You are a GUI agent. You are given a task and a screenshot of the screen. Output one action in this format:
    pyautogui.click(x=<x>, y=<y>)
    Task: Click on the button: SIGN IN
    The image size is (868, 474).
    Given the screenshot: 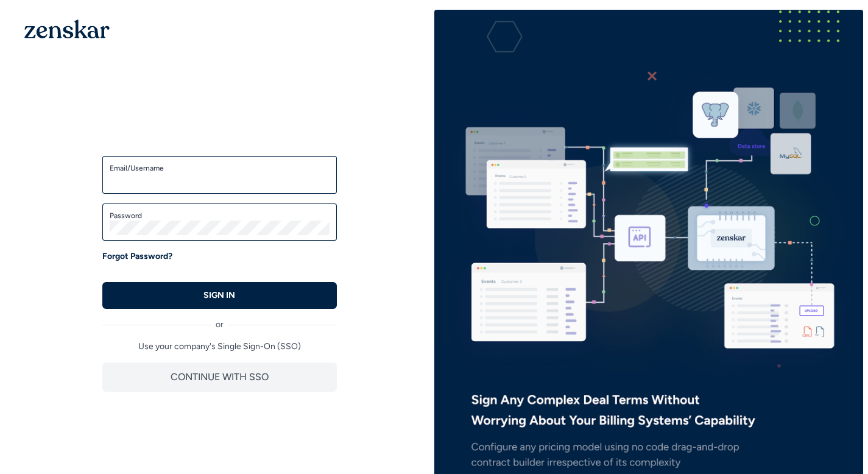 What is the action you would take?
    pyautogui.click(x=219, y=296)
    